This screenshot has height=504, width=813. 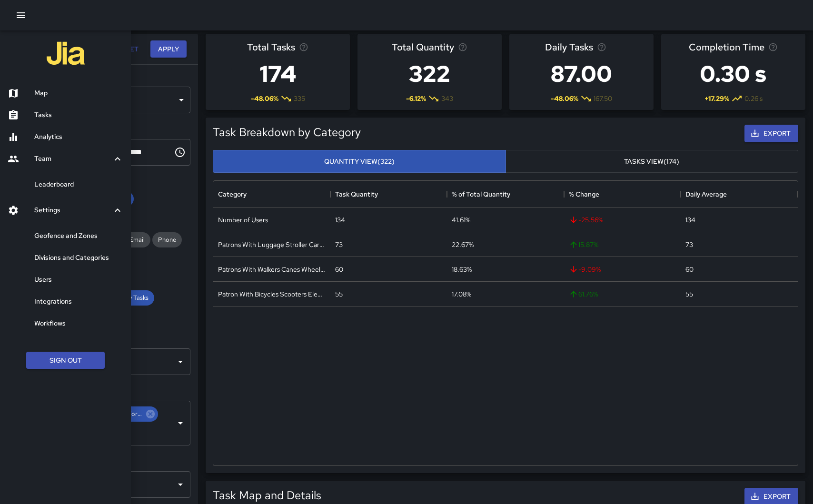 What do you see at coordinates (78, 323) in the screenshot?
I see `h6: Workflows` at bounding box center [78, 323].